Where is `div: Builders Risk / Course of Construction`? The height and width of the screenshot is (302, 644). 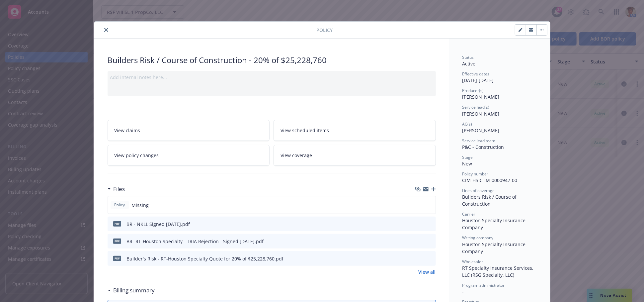 div: Builders Risk / Course of Construction is located at coordinates (499, 201).